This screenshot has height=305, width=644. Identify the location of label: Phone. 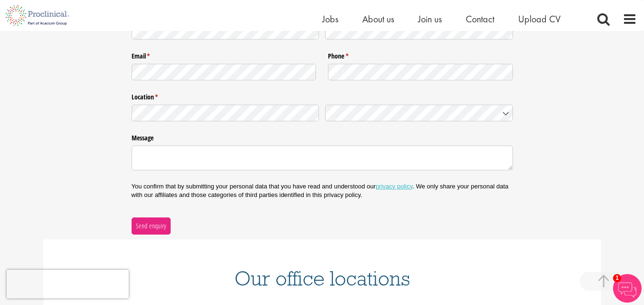
(421, 54).